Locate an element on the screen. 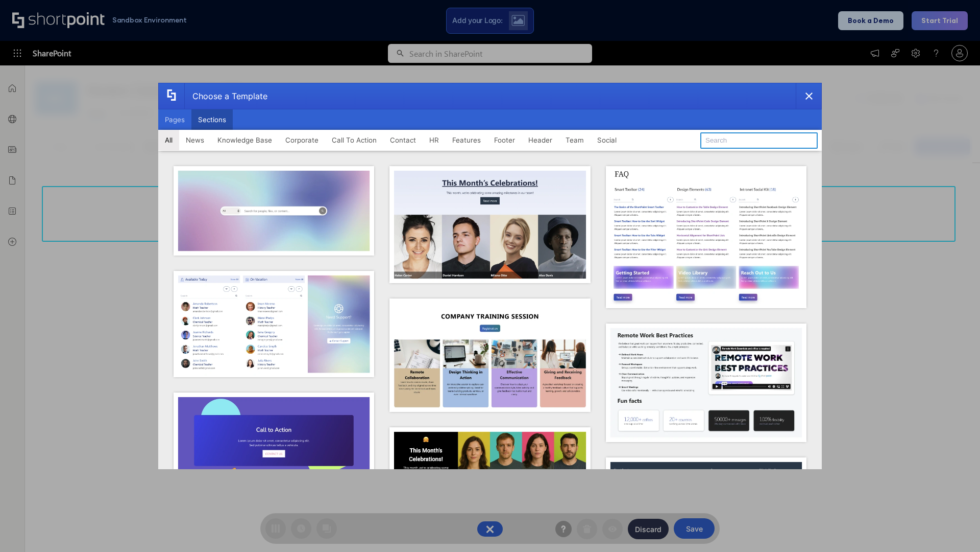 Image resolution: width=980 pixels, height=552 pixels. div: Choose a Template is located at coordinates (226, 96).